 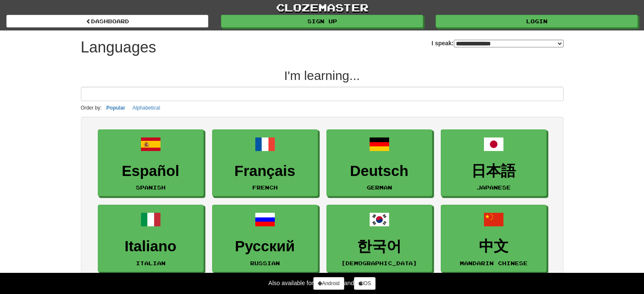 I want to click on label: I speak:, so click(x=497, y=43).